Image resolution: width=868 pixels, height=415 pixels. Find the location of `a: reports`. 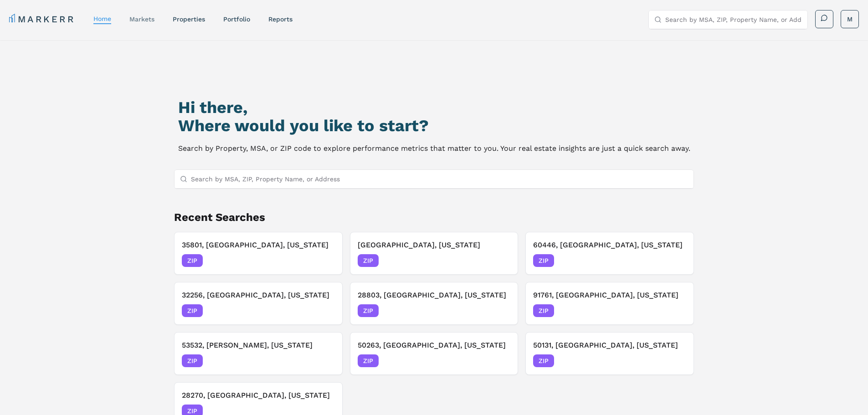

a: reports is located at coordinates (280, 19).